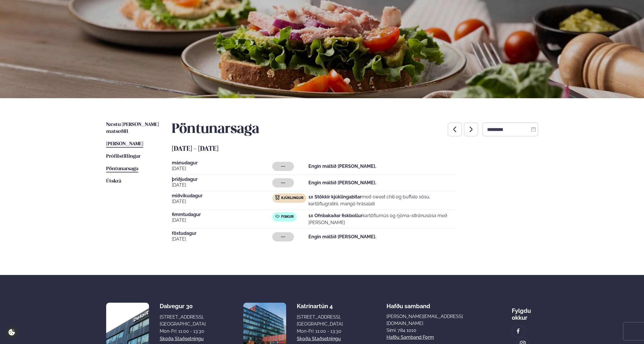  I want to click on a: image alt, so click(518, 331).